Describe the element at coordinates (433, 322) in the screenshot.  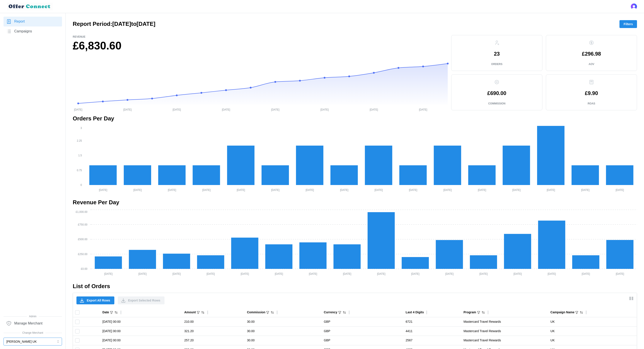
I see `td: 6721` at that location.